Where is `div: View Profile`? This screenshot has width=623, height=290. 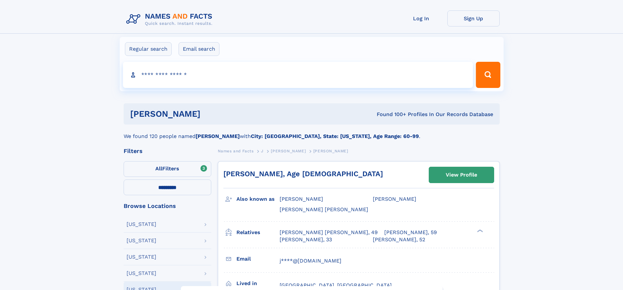
div: View Profile is located at coordinates (462, 175).